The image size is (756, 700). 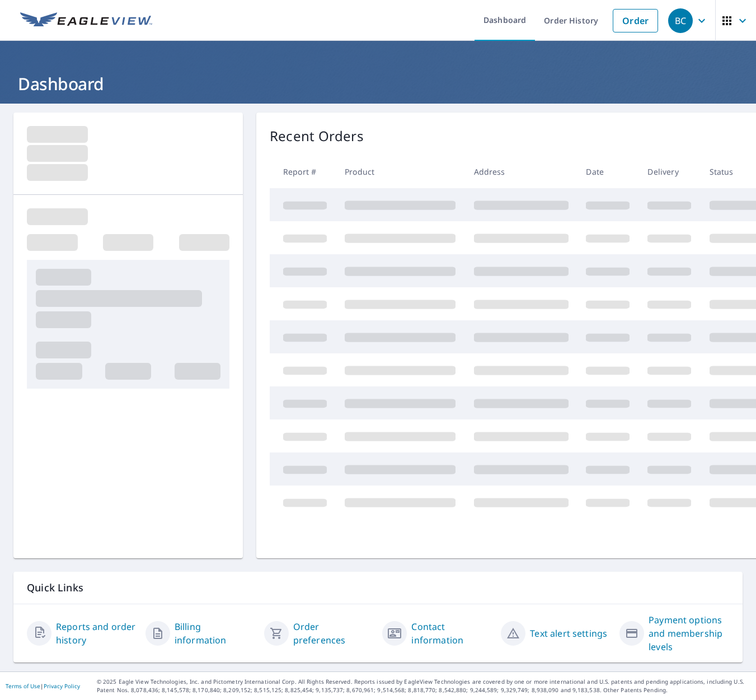 What do you see at coordinates (680, 21) in the screenshot?
I see `div: BC` at bounding box center [680, 21].